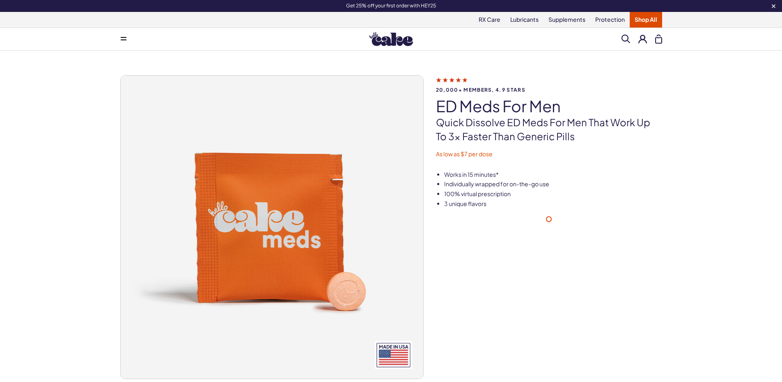  What do you see at coordinates (646, 20) in the screenshot?
I see `a: Shop All` at bounding box center [646, 20].